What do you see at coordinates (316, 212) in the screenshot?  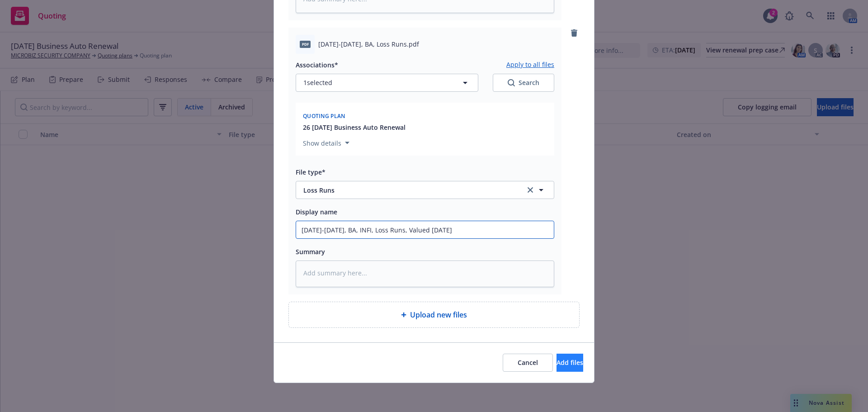 I see `span: Display name` at bounding box center [316, 212].